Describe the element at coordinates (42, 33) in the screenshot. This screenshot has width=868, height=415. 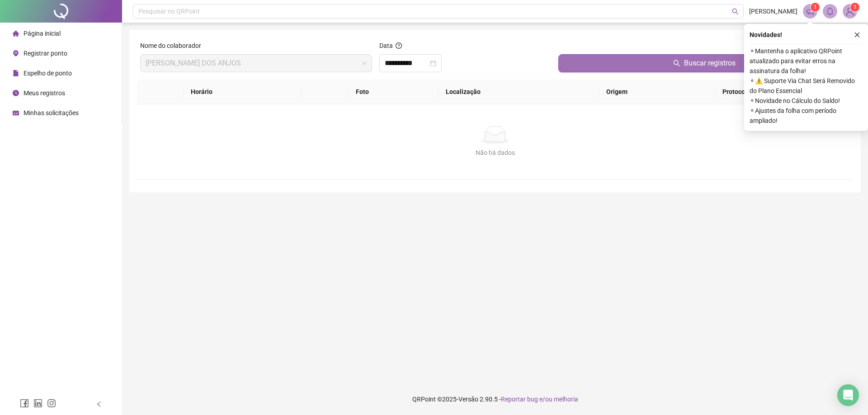
I see `span: Página inicial` at that location.